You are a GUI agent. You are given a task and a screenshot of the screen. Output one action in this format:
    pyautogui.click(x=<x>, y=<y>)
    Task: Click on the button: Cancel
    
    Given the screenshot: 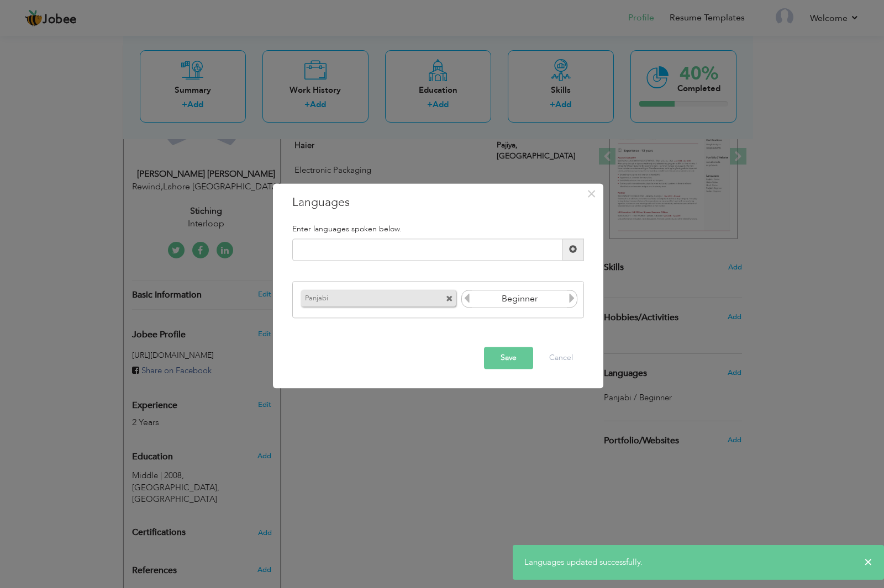 What is the action you would take?
    pyautogui.click(x=560, y=358)
    